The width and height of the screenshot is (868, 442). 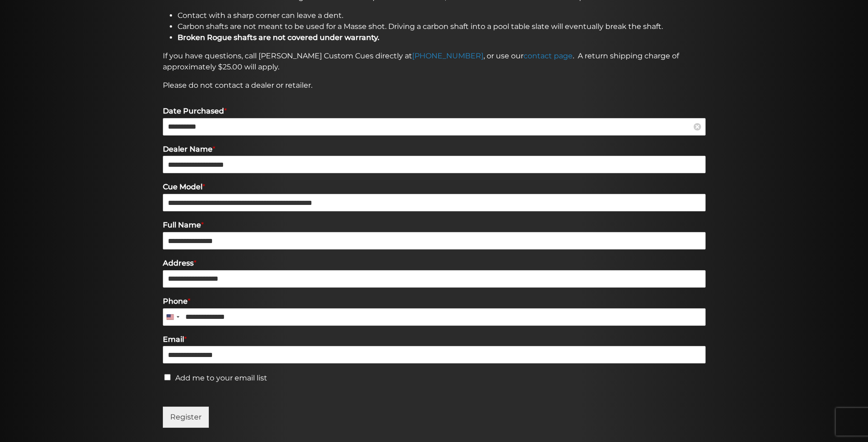 I want to click on li: Contact with a sharp corner can leave a dent., so click(x=442, y=16).